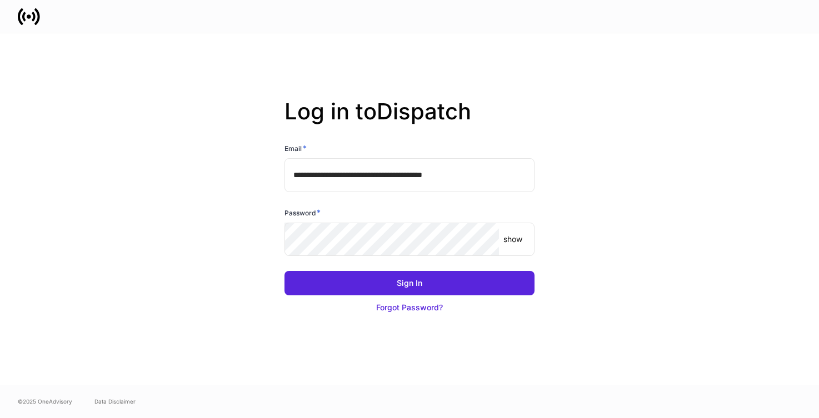 This screenshot has height=418, width=819. What do you see at coordinates (409, 308) in the screenshot?
I see `button: Forgot Password?` at bounding box center [409, 308].